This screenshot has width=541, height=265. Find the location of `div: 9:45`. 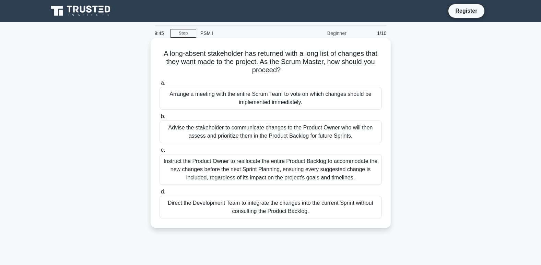

div: 9:45 is located at coordinates (160, 33).